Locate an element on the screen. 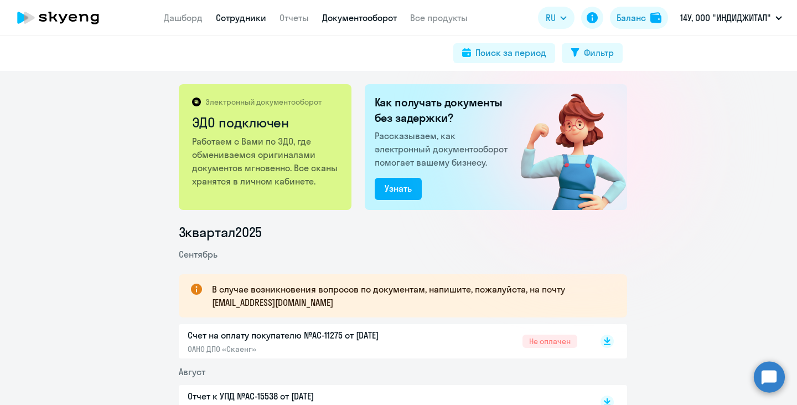 This screenshot has width=797, height=405. p: ОАНО ДПО «Скаенг» is located at coordinates (304, 349).